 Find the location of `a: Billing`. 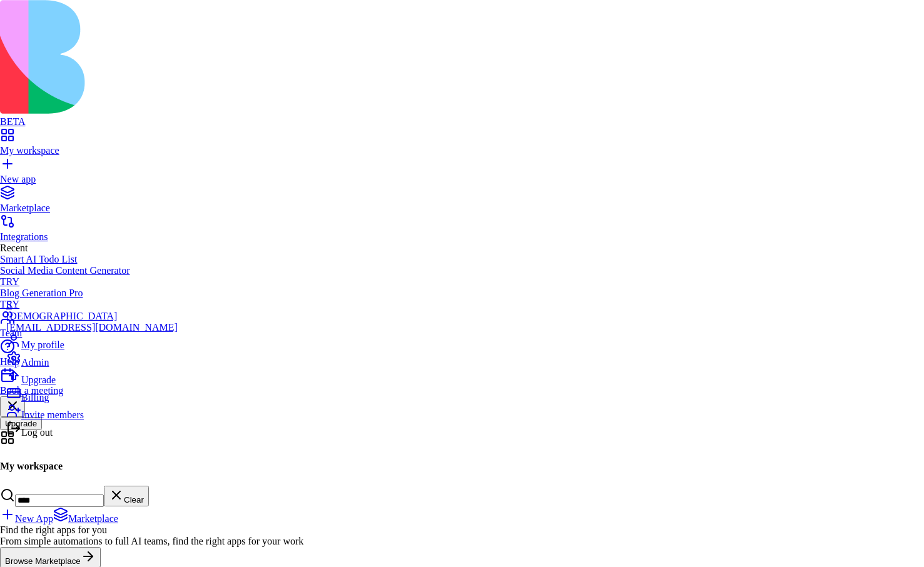

a: Billing is located at coordinates (92, 394).